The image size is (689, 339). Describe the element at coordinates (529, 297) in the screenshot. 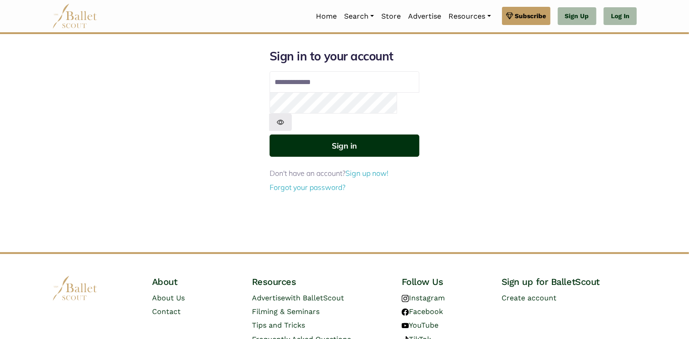

I see `a: Create account` at that location.